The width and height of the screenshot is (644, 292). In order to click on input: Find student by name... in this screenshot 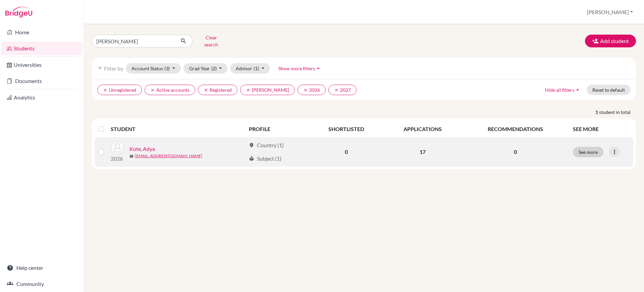, I will do `click(133, 41)`.